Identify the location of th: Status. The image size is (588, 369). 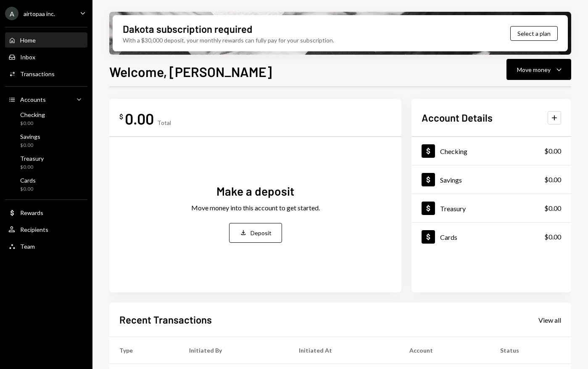
(531, 350).